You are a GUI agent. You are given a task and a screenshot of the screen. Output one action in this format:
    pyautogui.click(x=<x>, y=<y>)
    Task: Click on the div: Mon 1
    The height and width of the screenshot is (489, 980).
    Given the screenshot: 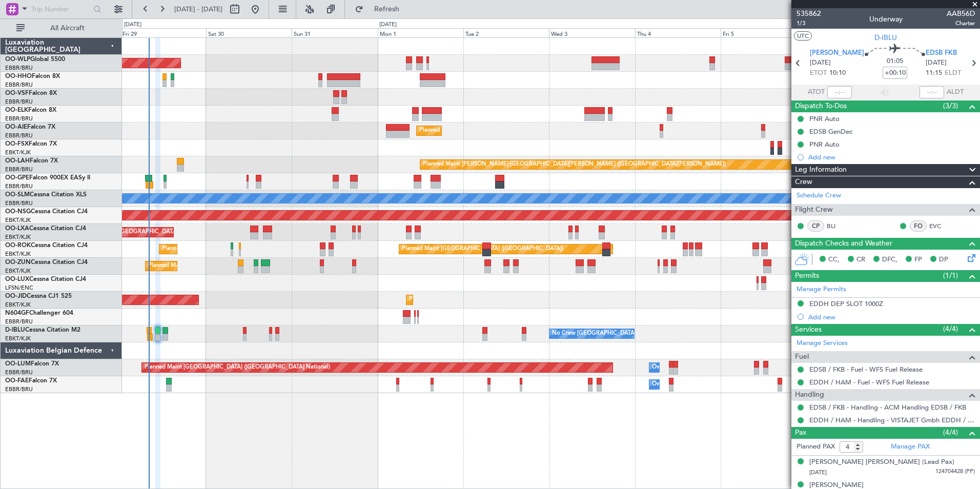 What is the action you would take?
    pyautogui.click(x=420, y=33)
    